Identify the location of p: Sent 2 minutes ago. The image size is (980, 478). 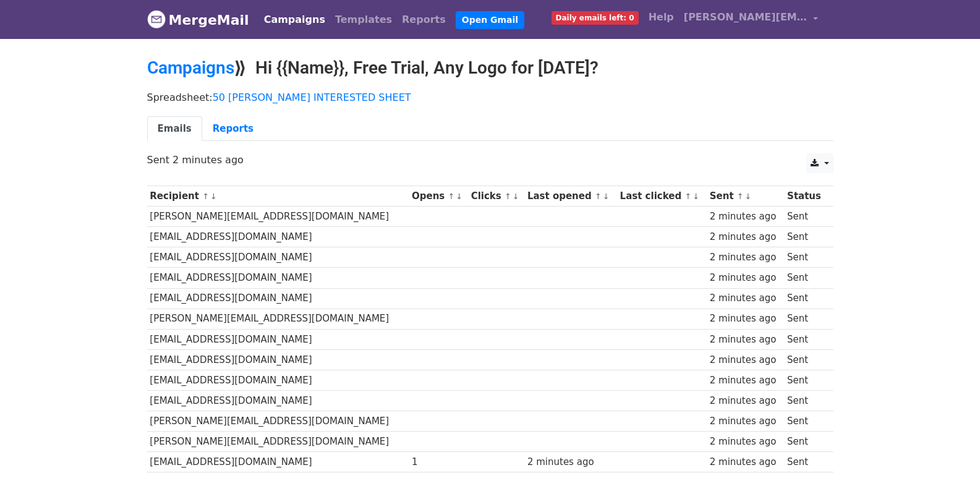
(490, 159).